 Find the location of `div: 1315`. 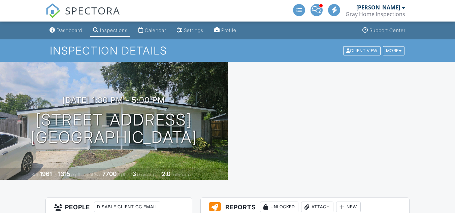

div: 1315 is located at coordinates (64, 174).